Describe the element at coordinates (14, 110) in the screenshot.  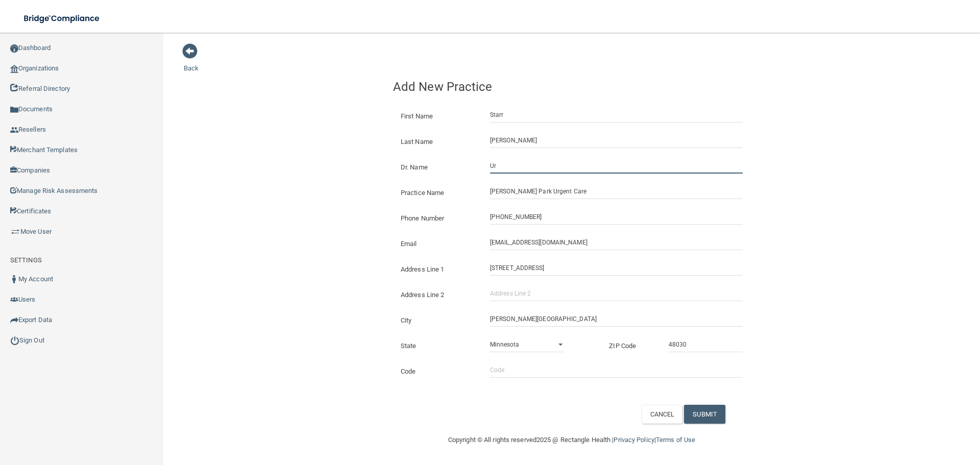
I see `img: icon-documents.8dae5593.png` at that location.